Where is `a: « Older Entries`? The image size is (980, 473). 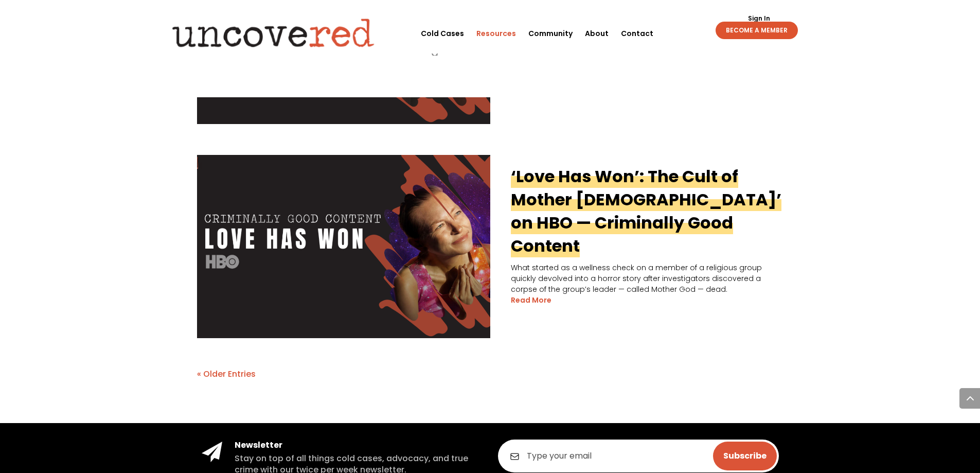 a: « Older Entries is located at coordinates (227, 374).